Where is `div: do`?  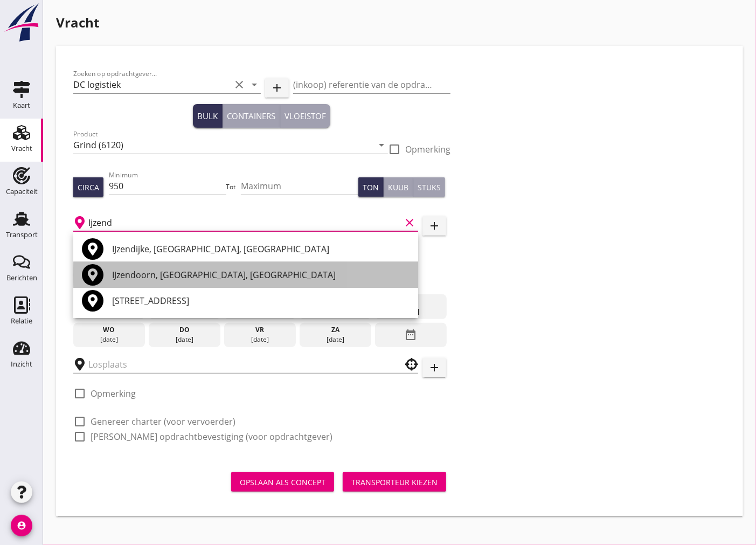
div: do is located at coordinates (184, 330).